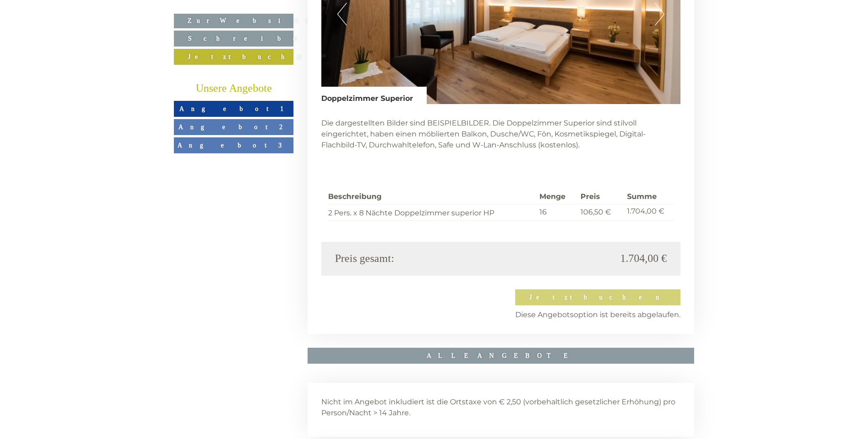 This screenshot has width=868, height=439. What do you see at coordinates (234, 145) in the screenshot?
I see `span: Angebot 3` at bounding box center [234, 145].